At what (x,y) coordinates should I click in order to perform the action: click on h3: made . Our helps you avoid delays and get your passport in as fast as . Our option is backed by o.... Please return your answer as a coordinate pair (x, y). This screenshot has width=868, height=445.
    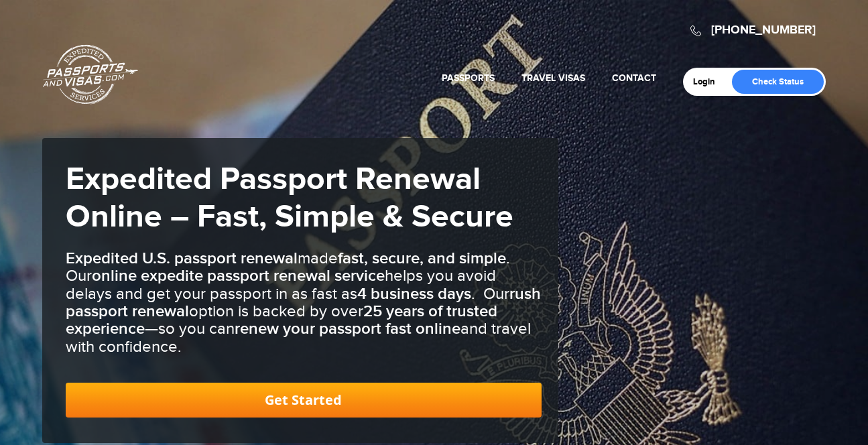
    Looking at the image, I should click on (304, 303).